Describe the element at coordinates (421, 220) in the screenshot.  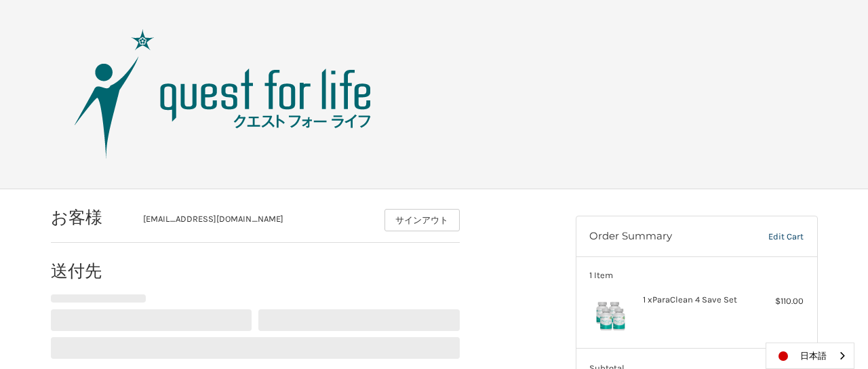
I see `button: サインアウト` at that location.